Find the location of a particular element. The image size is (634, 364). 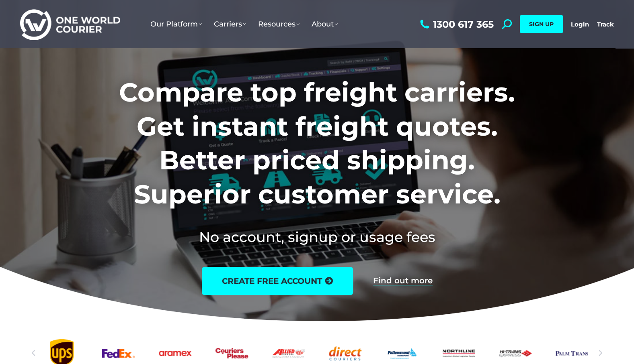

span: Resources is located at coordinates (279, 24).